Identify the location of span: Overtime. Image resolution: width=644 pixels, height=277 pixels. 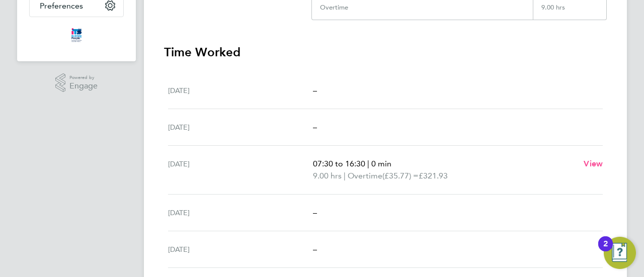
(365, 176).